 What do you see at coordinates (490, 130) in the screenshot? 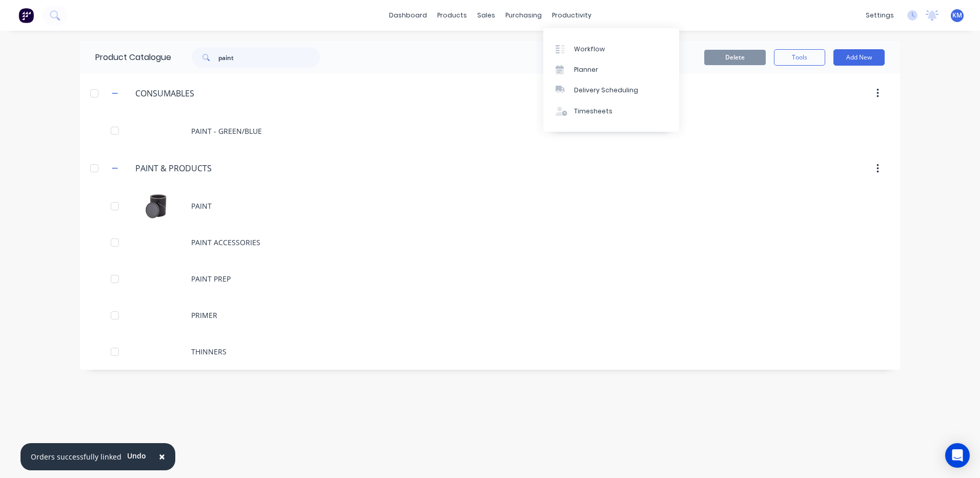
I see `div: PAINT - GREEN/BLUE` at bounding box center [490, 130].